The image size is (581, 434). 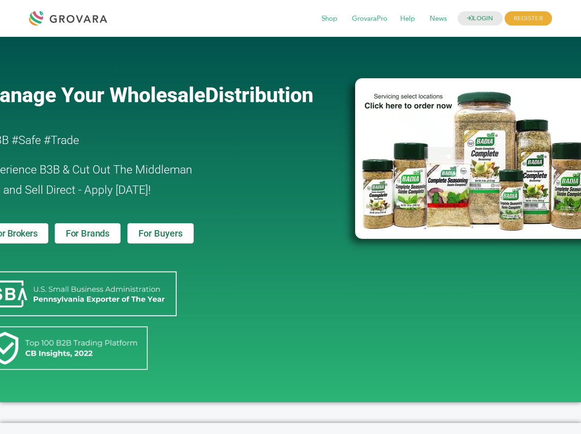 What do you see at coordinates (87, 233) in the screenshot?
I see `a: For Brands` at bounding box center [87, 233].